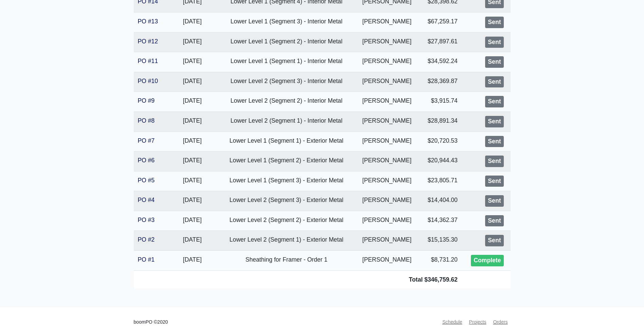 The image size is (644, 326). What do you see at coordinates (146, 220) in the screenshot?
I see `a: PO #3` at bounding box center [146, 220].